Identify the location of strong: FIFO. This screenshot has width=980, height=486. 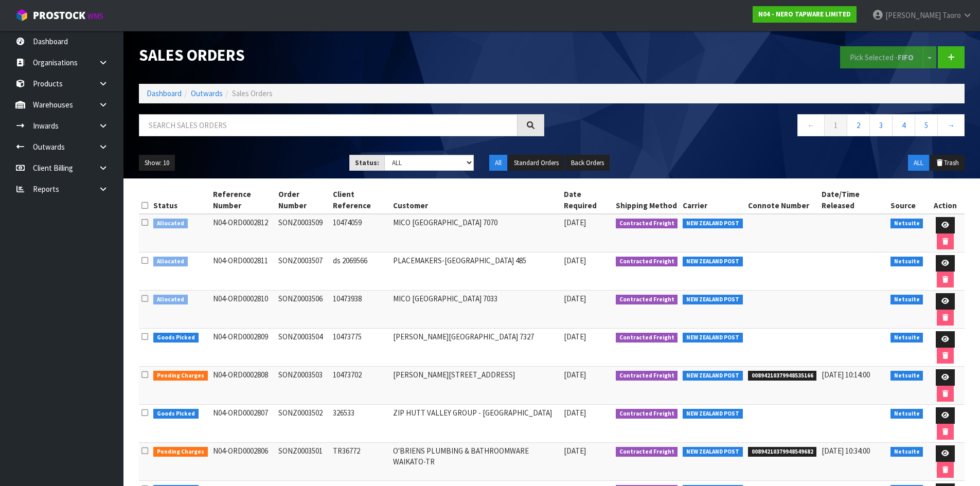
(905, 57).